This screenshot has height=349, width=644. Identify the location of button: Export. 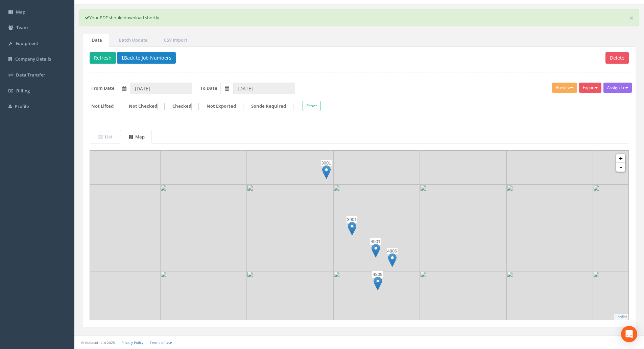
(590, 87).